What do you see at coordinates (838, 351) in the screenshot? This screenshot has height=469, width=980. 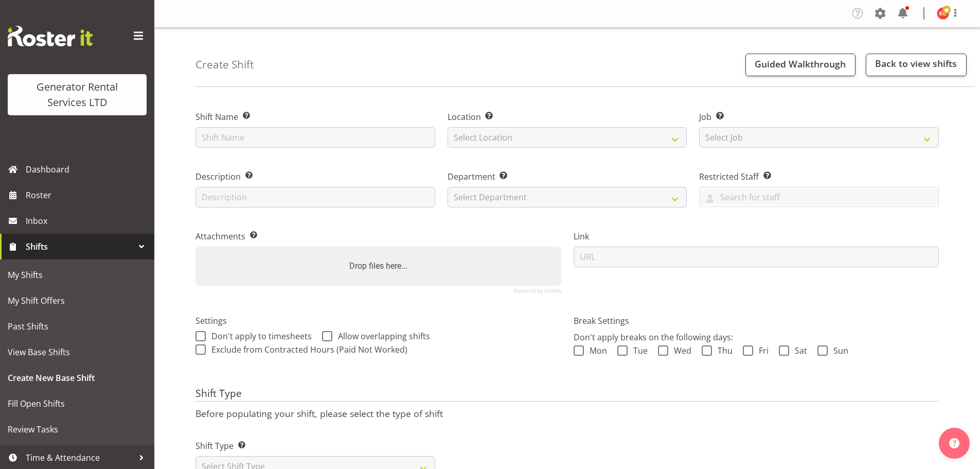 I see `span: Sun` at bounding box center [838, 351].